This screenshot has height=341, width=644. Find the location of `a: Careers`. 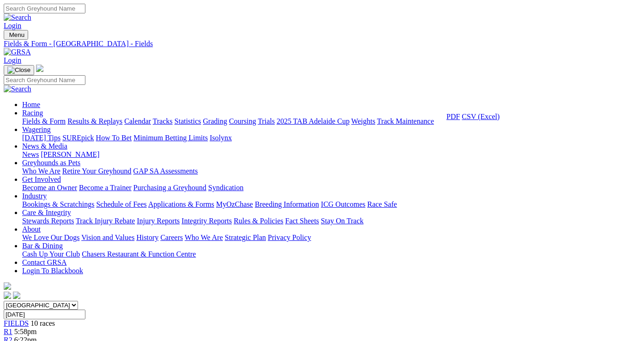

a: Careers is located at coordinates (171, 237).